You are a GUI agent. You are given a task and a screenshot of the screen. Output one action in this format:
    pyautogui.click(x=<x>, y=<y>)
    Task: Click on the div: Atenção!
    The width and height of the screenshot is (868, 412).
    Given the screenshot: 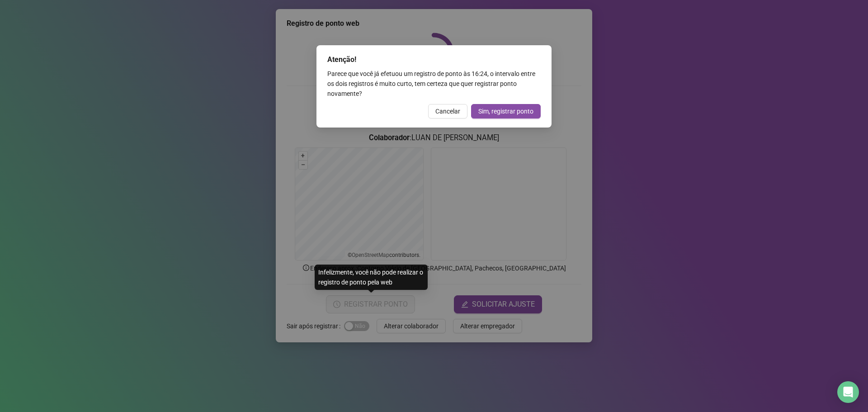 What is the action you would take?
    pyautogui.click(x=434, y=60)
    